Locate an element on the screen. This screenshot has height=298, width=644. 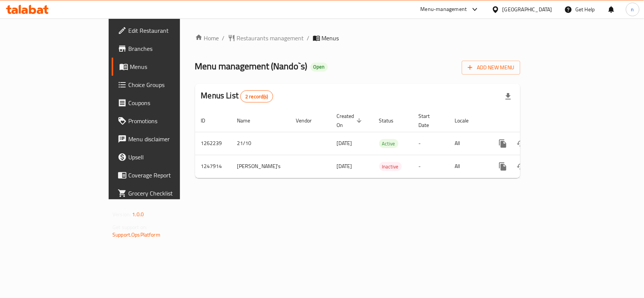
span: Menu management ( Nando`s ) is located at coordinates (251, 66).